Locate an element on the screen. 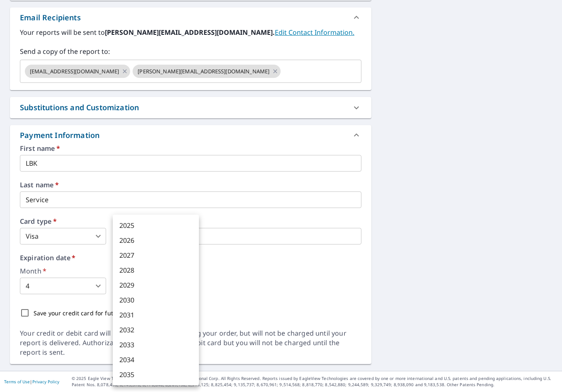  li: 2027 is located at coordinates (156, 255).